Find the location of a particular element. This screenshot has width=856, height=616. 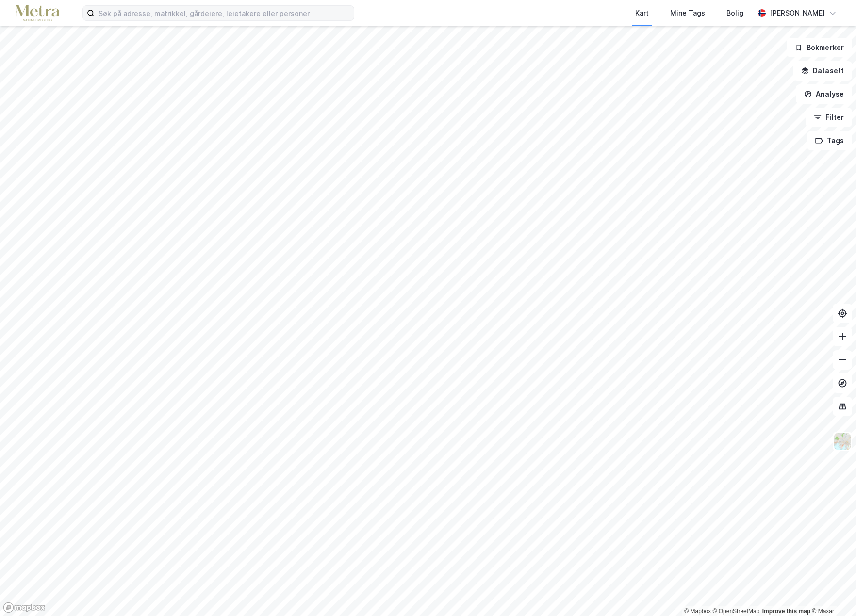

div: Mine Tags is located at coordinates (687, 13).